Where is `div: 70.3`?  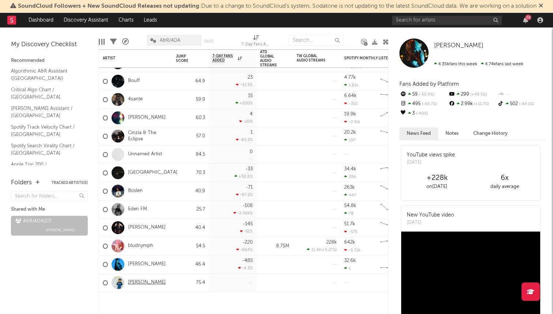 div: 70.3 is located at coordinates (191, 173).